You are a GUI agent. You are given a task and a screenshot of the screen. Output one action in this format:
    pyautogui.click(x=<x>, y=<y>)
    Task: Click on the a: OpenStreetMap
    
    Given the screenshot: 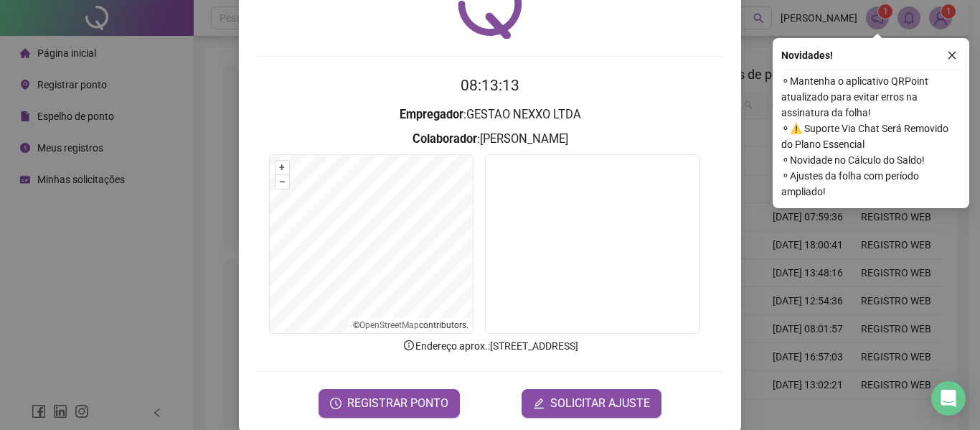 What is the action you would take?
    pyautogui.click(x=389, y=325)
    